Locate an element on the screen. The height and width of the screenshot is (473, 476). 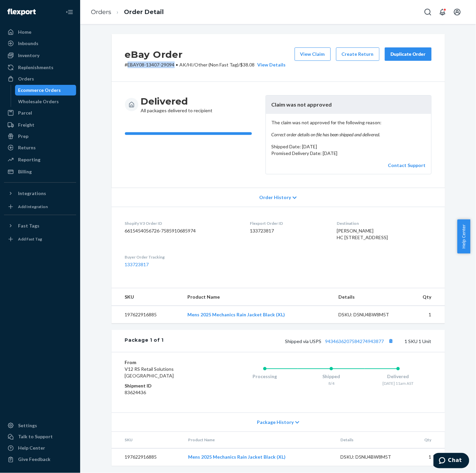
span: Shipped via USPS is located at coordinates (340, 341).